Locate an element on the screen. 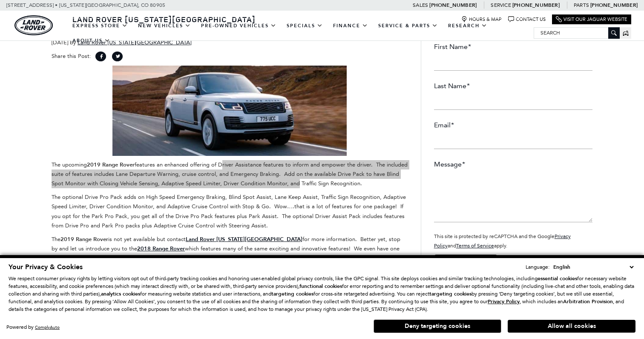  span: Parts is located at coordinates (581, 5).